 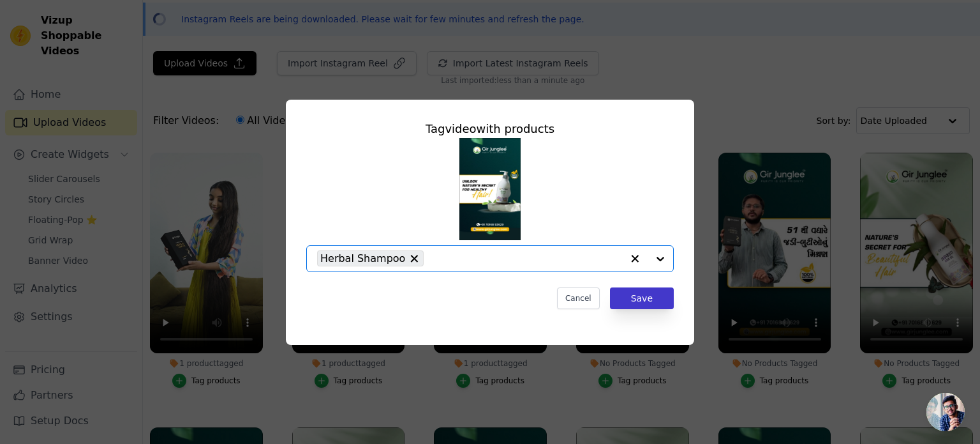 What do you see at coordinates (362, 258) in the screenshot?
I see `span: Herbal Shampoo` at bounding box center [362, 258].